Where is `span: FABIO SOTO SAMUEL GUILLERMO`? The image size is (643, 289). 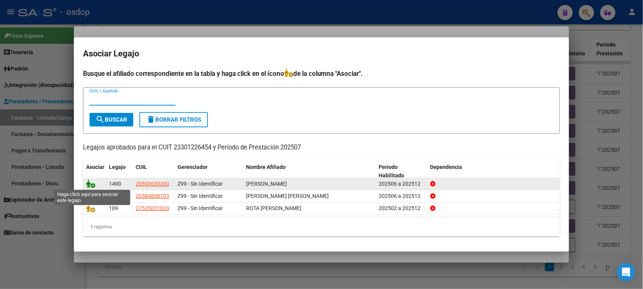 span: FABIO SOTO SAMUEL GUILLERMO is located at coordinates (287, 196).